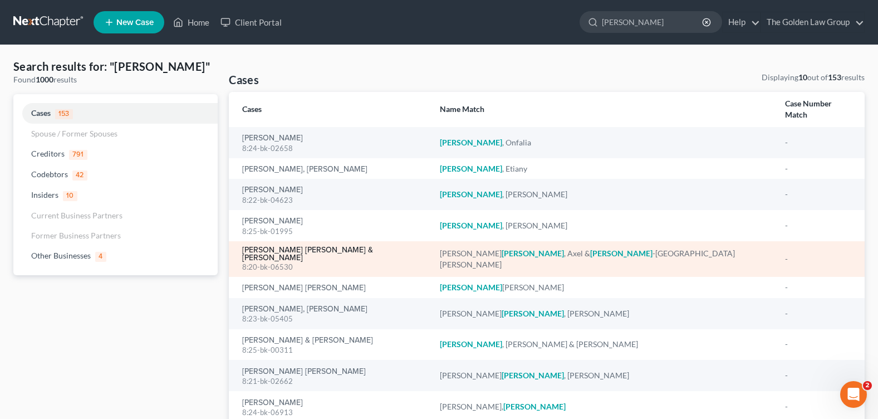 Image resolution: width=878 pixels, height=419 pixels. What do you see at coordinates (813, 22) in the screenshot?
I see `a: The Golden Law Group` at bounding box center [813, 22].